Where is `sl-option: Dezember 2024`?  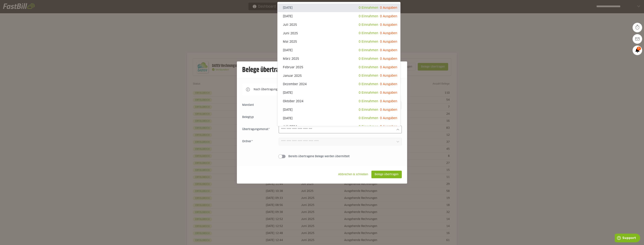 sl-option: Dezember 2024 is located at coordinates (339, 84).